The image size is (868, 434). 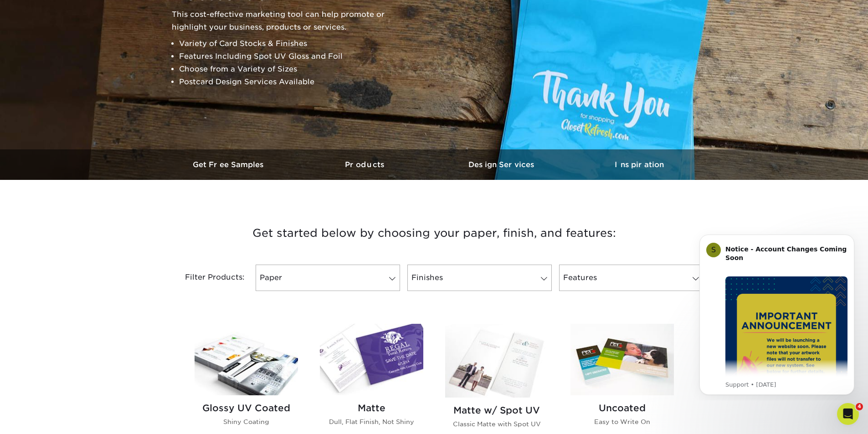 What do you see at coordinates (289, 56) in the screenshot?
I see `li: Features Including Spot UV Gloss and Foil` at bounding box center [289, 56].